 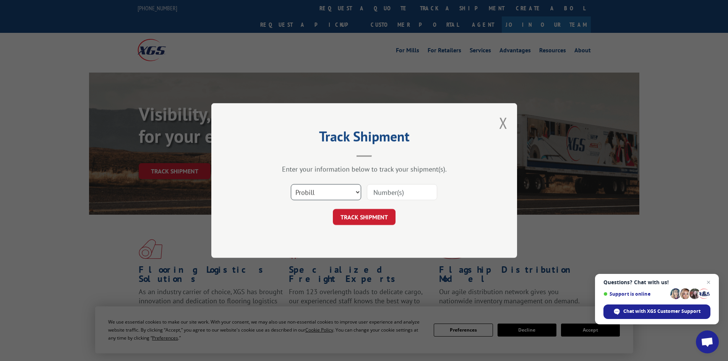 I want to click on span: Close chat, so click(x=709, y=282).